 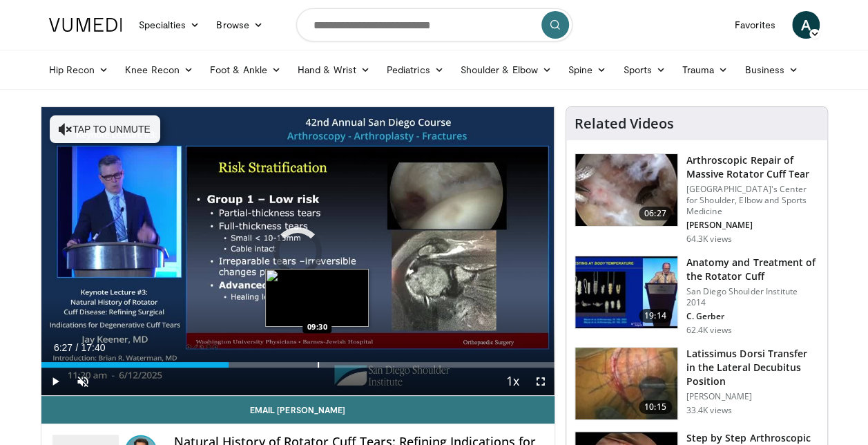 What do you see at coordinates (709, 239) in the screenshot?
I see `p: 64.3K views` at bounding box center [709, 239].